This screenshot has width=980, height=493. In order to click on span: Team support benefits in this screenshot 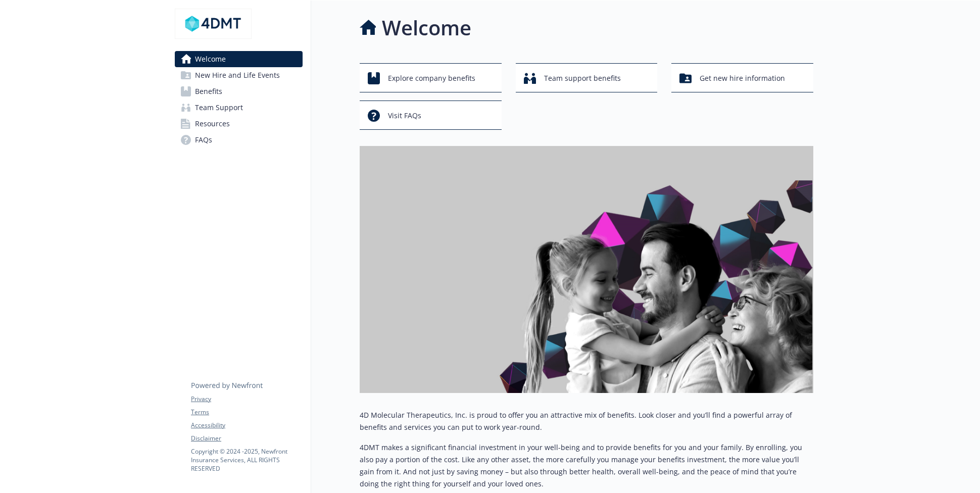, I will do `click(583, 78)`.